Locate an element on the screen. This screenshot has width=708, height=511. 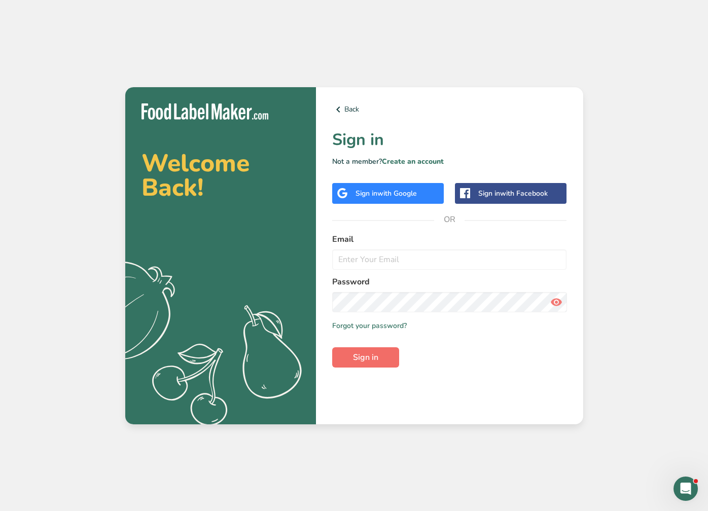
button: Sign in is located at coordinates (366, 357).